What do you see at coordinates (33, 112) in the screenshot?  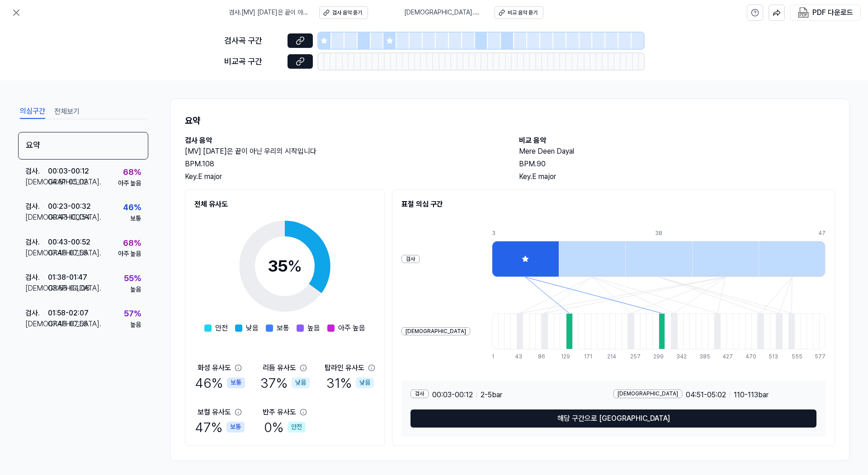 I see `button: 의심구간` at bounding box center [33, 112].